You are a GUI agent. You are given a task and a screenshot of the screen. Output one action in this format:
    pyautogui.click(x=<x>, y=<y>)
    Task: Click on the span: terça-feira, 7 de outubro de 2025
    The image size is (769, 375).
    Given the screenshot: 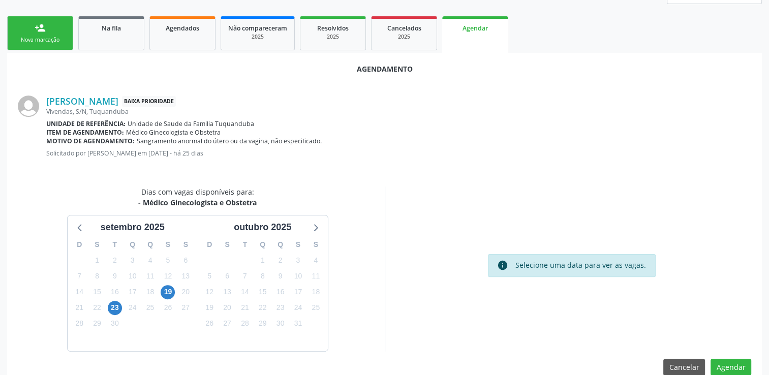 What is the action you would take?
    pyautogui.click(x=245, y=276)
    